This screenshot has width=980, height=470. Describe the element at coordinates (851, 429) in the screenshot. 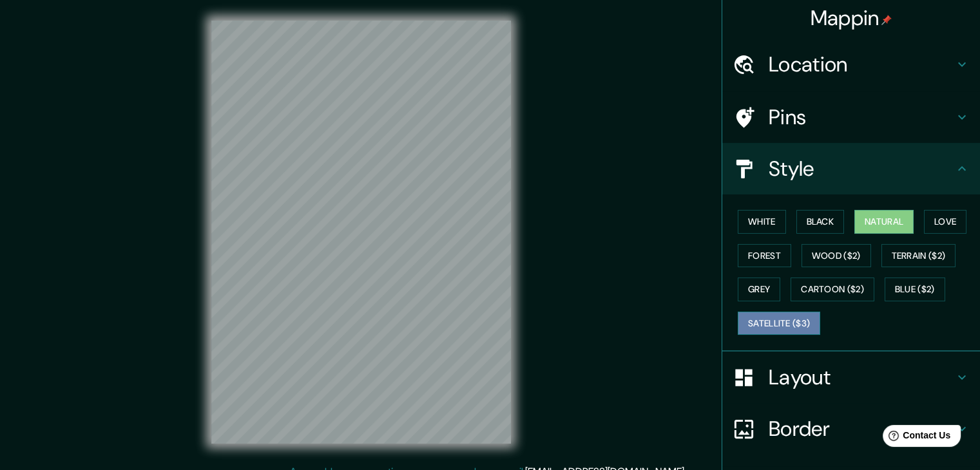

I see `div: Border` at that location.